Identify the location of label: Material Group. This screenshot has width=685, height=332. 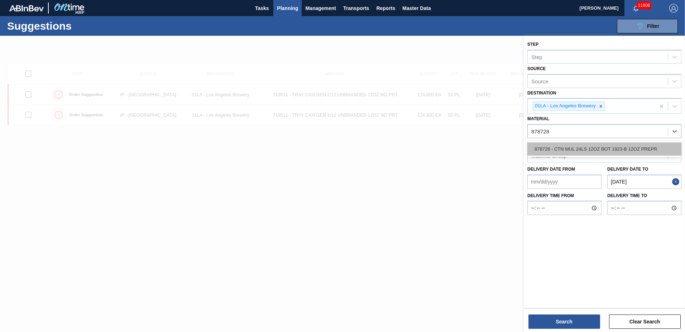
(547, 143).